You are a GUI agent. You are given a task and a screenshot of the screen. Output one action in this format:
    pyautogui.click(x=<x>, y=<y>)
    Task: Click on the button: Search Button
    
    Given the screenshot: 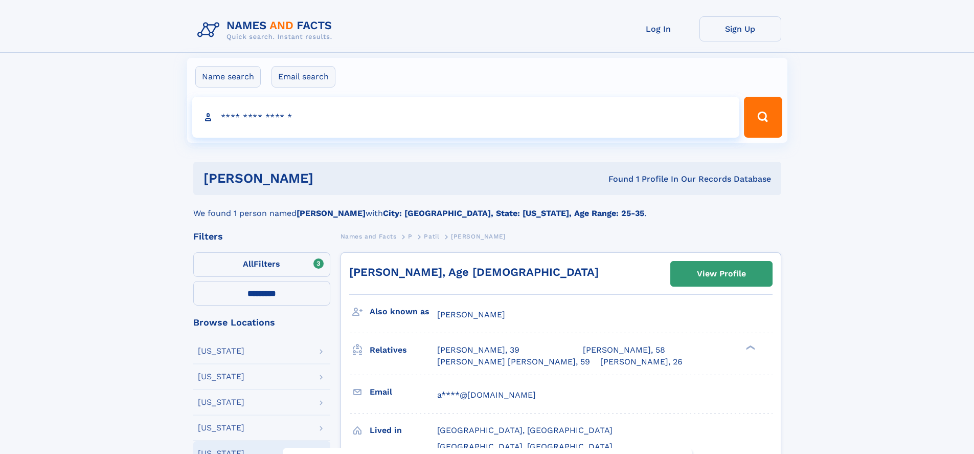 What is the action you would take?
    pyautogui.click(x=763, y=117)
    